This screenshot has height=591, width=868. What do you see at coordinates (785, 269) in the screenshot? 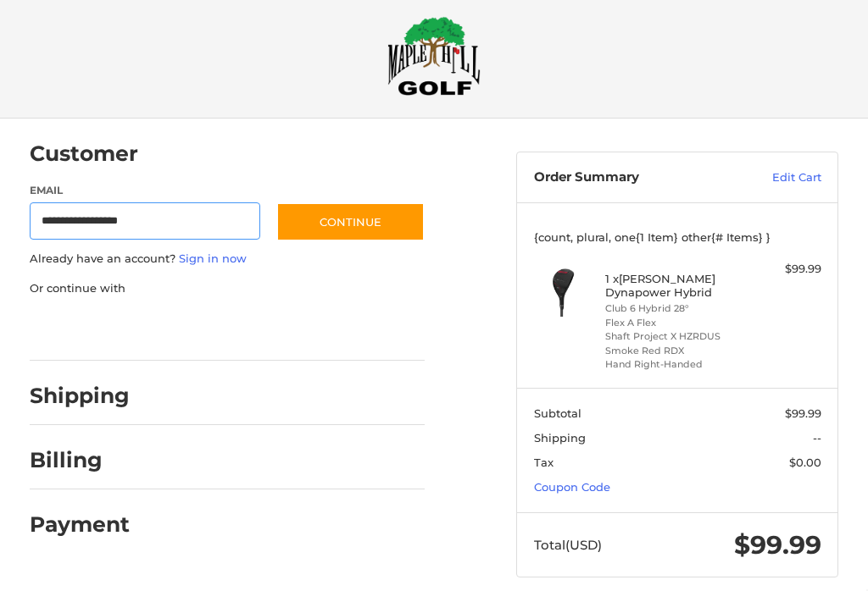
I see `div: $99.99` at bounding box center [785, 269].